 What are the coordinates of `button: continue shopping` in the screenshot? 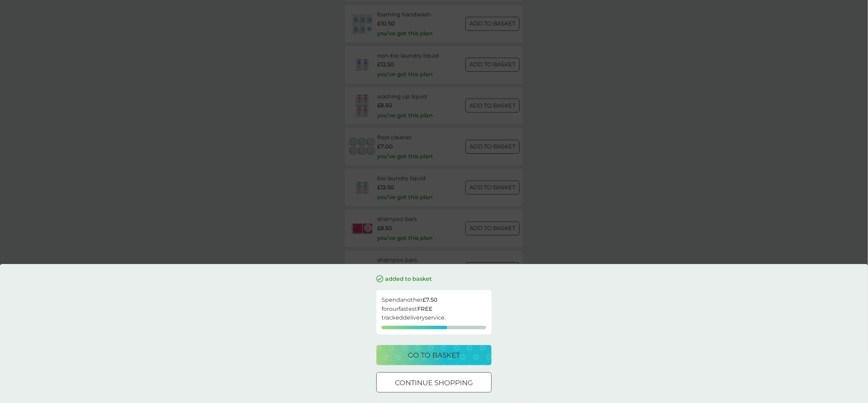 It's located at (434, 383).